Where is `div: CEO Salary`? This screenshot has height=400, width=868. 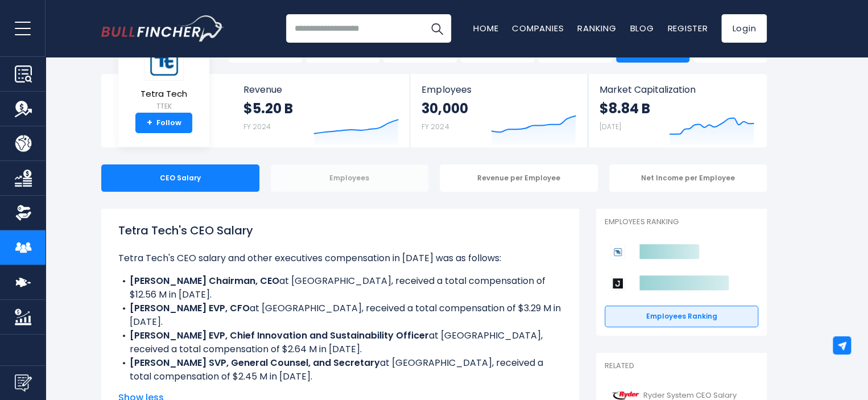 div: CEO Salary is located at coordinates (180, 178).